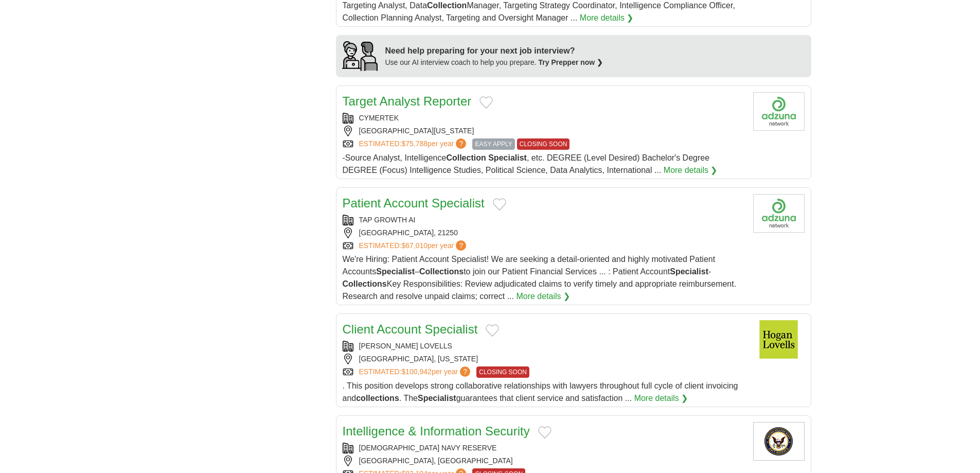 The image size is (980, 473). Describe the element at coordinates (539, 277) in the screenshot. I see `span: We're Hiring: Patient Account Specialist! We are seeking a detail-oriented and highly motivated P...` at that location.